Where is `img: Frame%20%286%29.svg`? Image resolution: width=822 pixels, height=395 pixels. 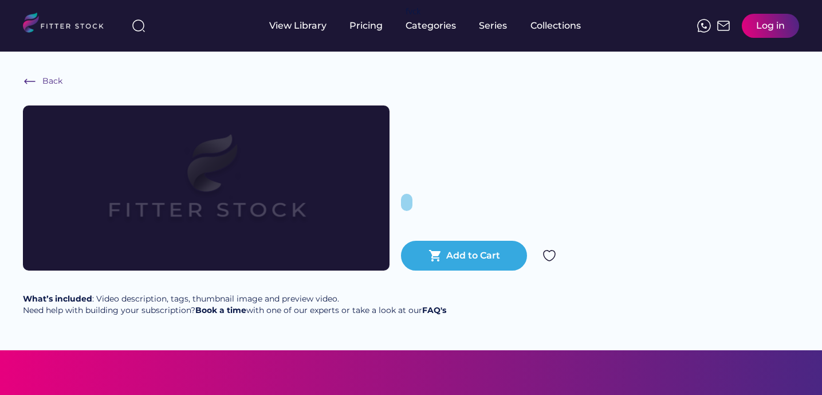
img: Frame%20%286%29.svg is located at coordinates (30, 81).